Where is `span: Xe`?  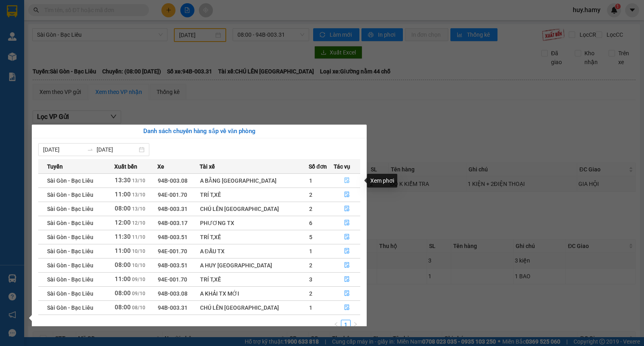
span: Xe is located at coordinates (160, 166).